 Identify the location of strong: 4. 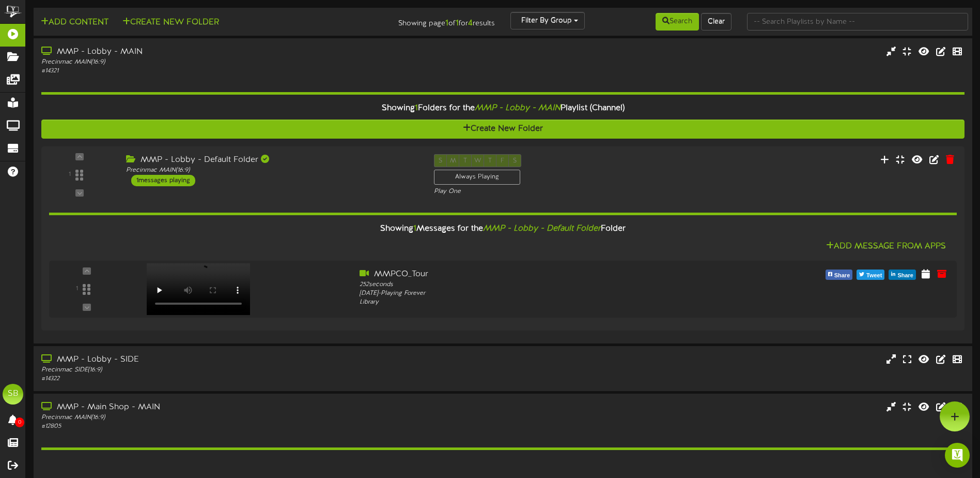
(470, 23).